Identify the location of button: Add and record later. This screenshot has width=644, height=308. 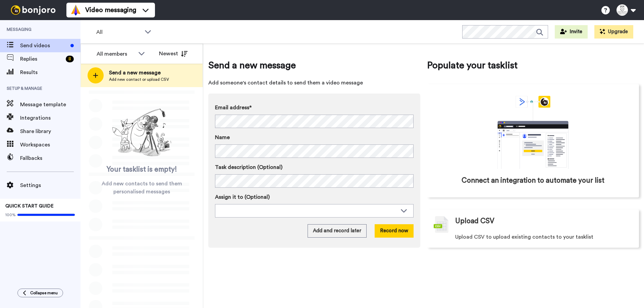
(337, 231).